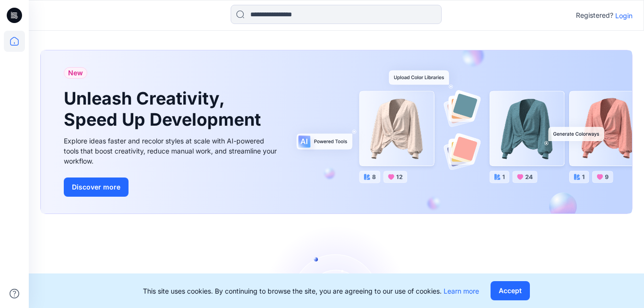  Describe the element at coordinates (510, 291) in the screenshot. I see `button: Accept` at that location.